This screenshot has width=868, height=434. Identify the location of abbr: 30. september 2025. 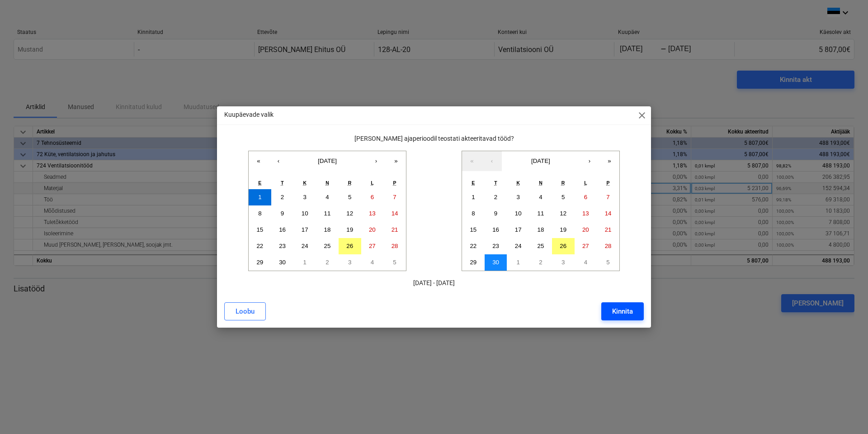
(495, 262).